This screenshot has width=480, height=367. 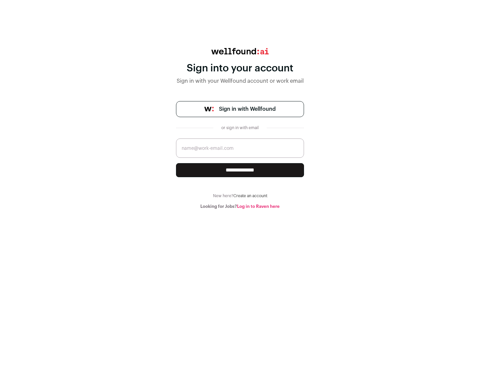 I want to click on div: New here?, so click(x=240, y=196).